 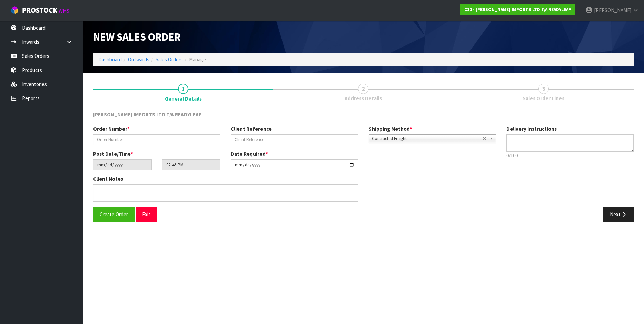 I want to click on button: Next, so click(x=618, y=215).